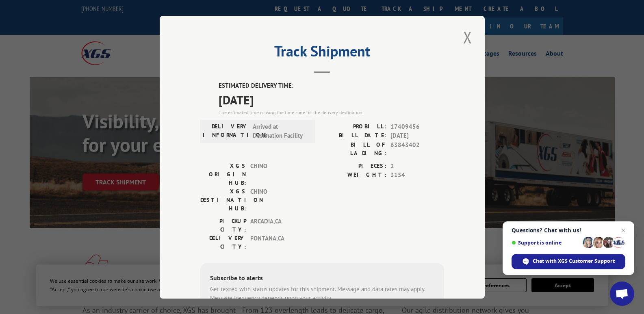 This screenshot has height=314, width=644. Describe the element at coordinates (277, 225) in the screenshot. I see `span: ARCADIA , CA` at that location.